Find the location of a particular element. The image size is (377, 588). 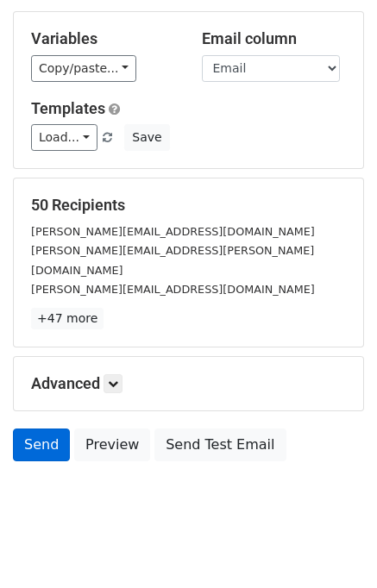

a: Copy/paste... is located at coordinates (83, 68).